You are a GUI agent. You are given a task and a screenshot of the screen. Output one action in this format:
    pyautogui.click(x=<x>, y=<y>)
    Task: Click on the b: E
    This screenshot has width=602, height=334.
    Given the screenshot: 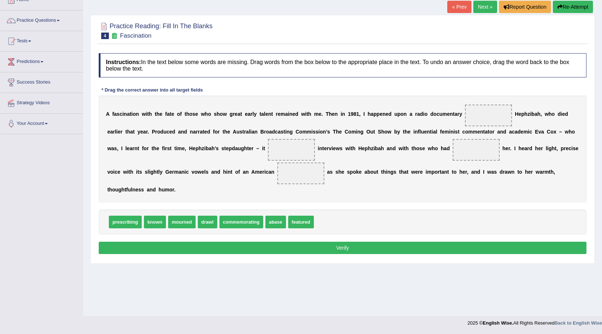 What is the action you would take?
    pyautogui.click(x=536, y=132)
    